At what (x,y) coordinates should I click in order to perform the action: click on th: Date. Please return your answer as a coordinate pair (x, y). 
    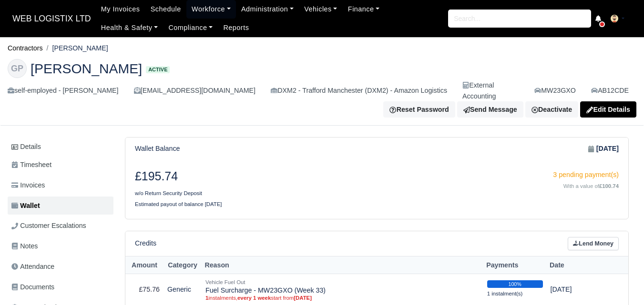
    Looking at the image, I should click on (577, 265).